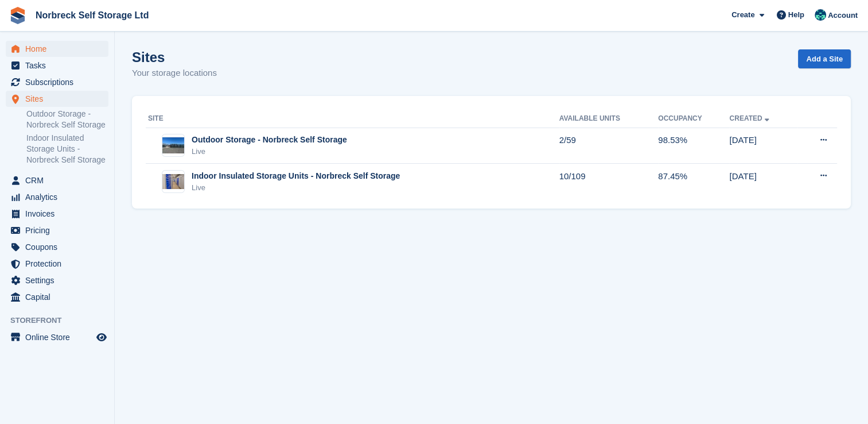 The width and height of the screenshot is (868, 424). I want to click on span: Invoices, so click(60, 213).